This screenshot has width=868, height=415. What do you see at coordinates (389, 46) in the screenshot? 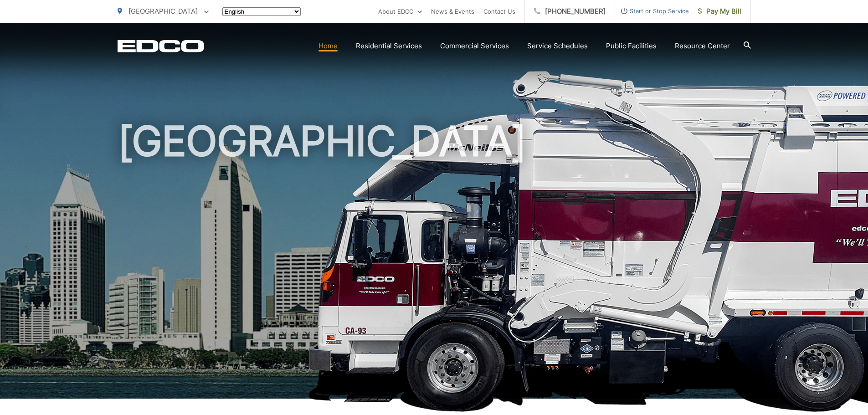
I see `a: Residential Services` at bounding box center [389, 46].